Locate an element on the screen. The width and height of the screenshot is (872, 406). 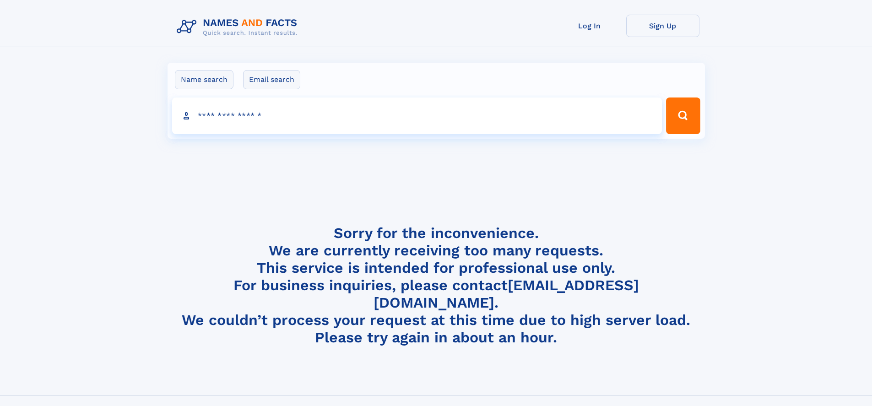
label: Email search is located at coordinates (272, 80).